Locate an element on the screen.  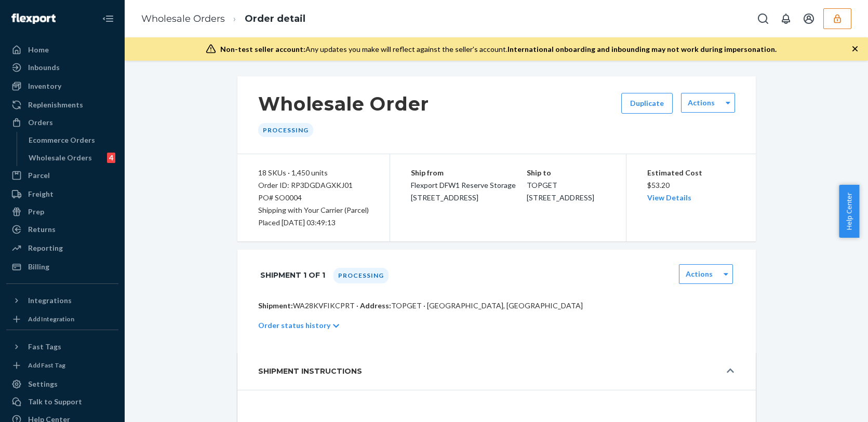
button: Open Search Box is located at coordinates (763, 19).